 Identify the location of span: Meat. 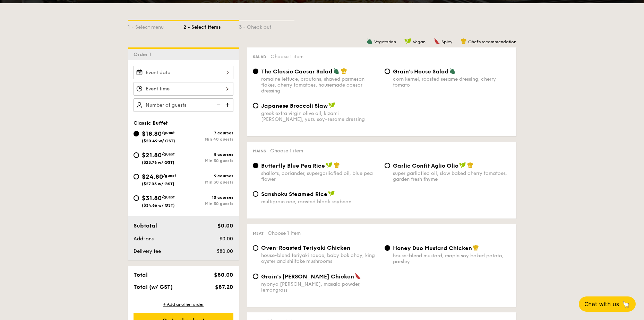
(258, 233).